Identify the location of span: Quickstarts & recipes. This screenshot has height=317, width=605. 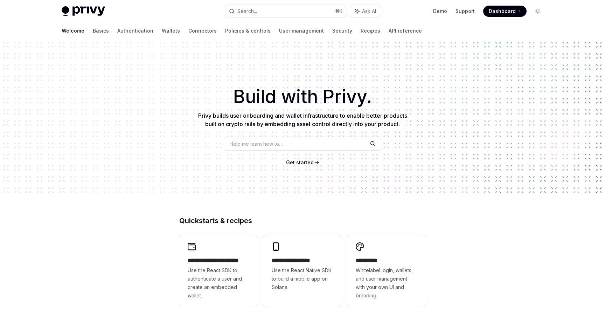
(216, 221).